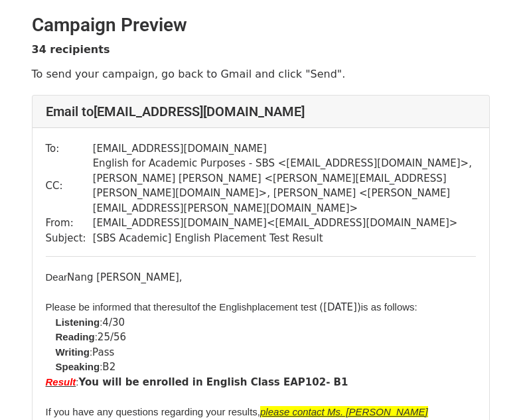 The width and height of the screenshot is (521, 420). What do you see at coordinates (61, 382) in the screenshot?
I see `span: Result` at bounding box center [61, 382].